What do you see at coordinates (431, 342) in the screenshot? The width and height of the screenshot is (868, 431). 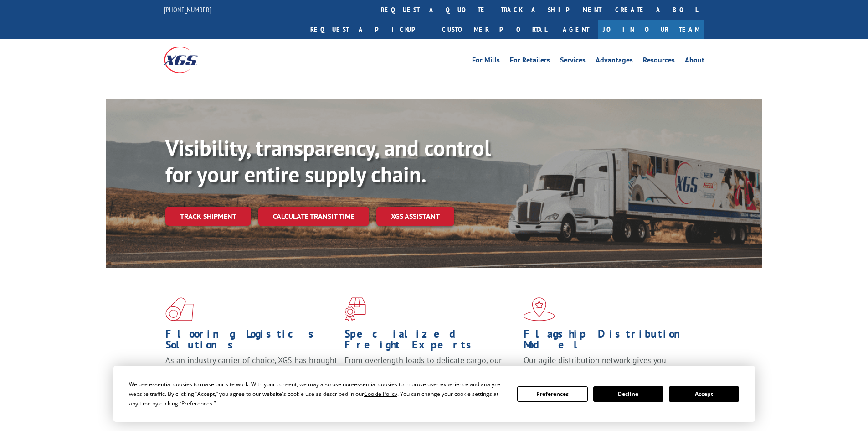 I see `h1: Specialized Freight Experts` at bounding box center [431, 342].